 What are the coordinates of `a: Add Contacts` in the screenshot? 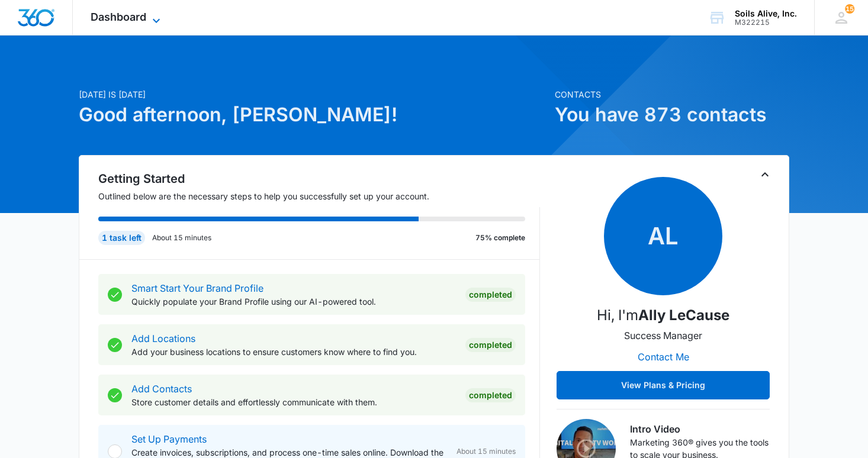 It's located at (162, 389).